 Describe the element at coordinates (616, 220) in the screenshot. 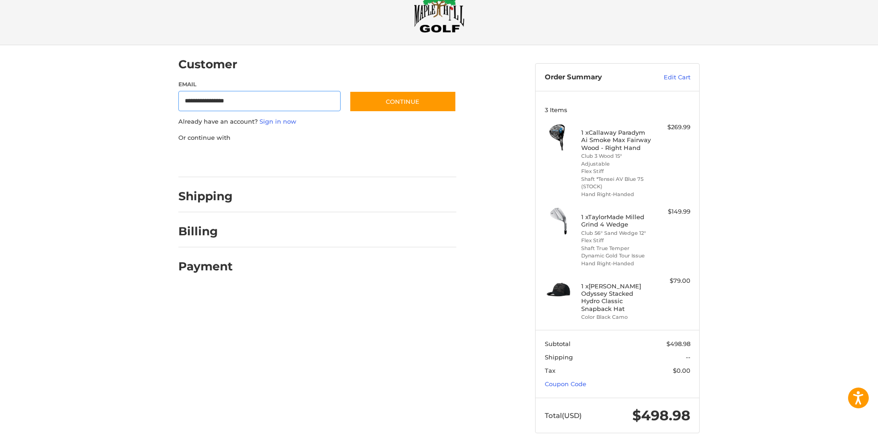

I see `h4: 1 x TaylorMade Milled Grind 4 Wedge` at that location.